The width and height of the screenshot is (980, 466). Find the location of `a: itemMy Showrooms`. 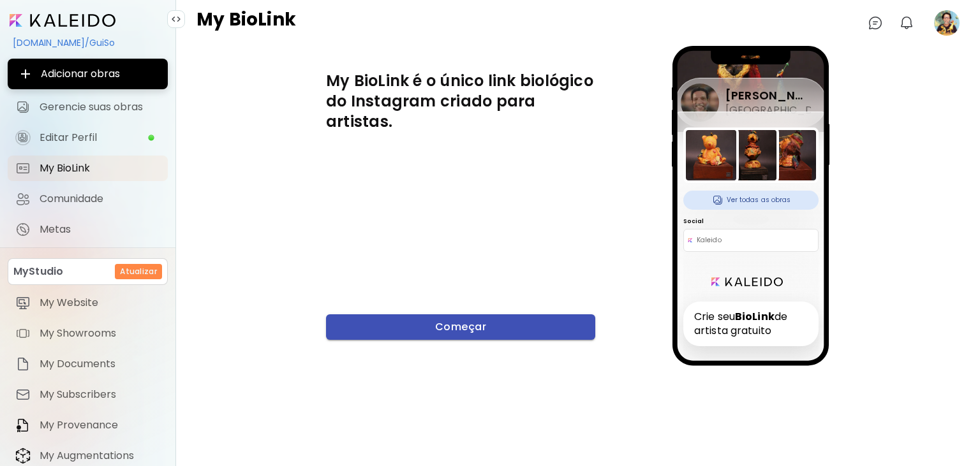

a: itemMy Showrooms is located at coordinates (87, 333).